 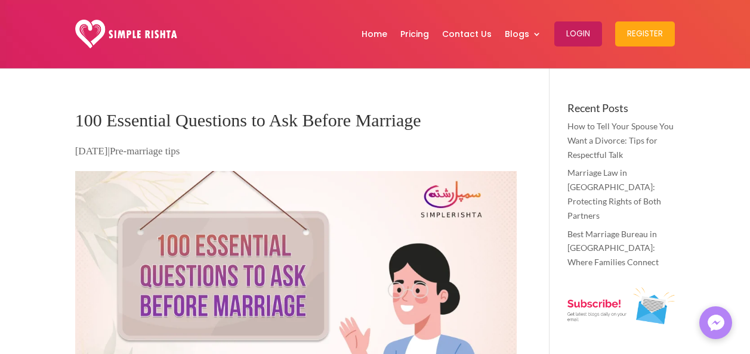 What do you see at coordinates (578, 34) in the screenshot?
I see `a: Login` at bounding box center [578, 34].